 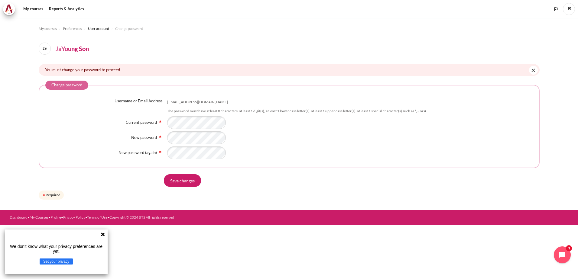 I want to click on label: Current password, so click(x=141, y=122).